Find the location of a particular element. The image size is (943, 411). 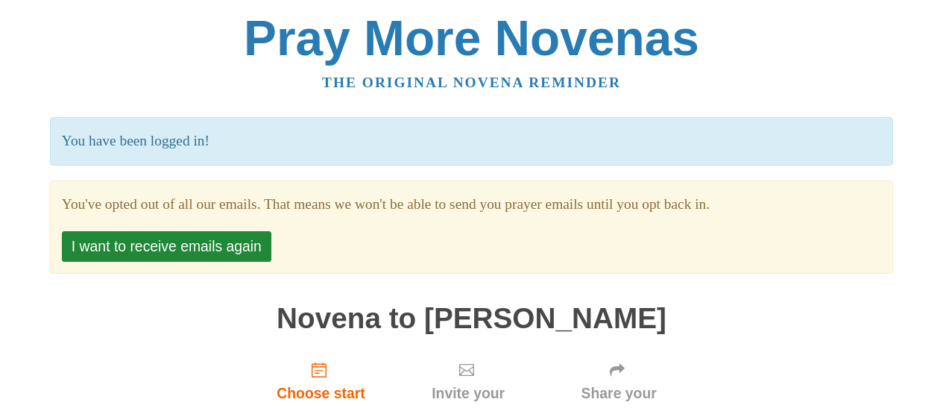

button: I want to receive emails again is located at coordinates (166, 246).